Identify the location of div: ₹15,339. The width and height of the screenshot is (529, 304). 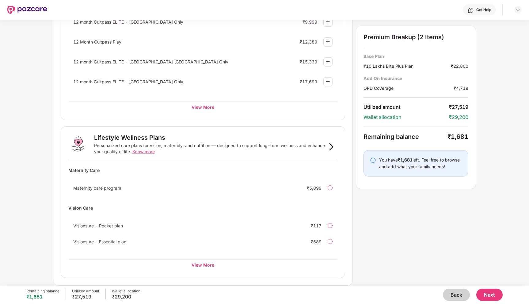
(308, 62).